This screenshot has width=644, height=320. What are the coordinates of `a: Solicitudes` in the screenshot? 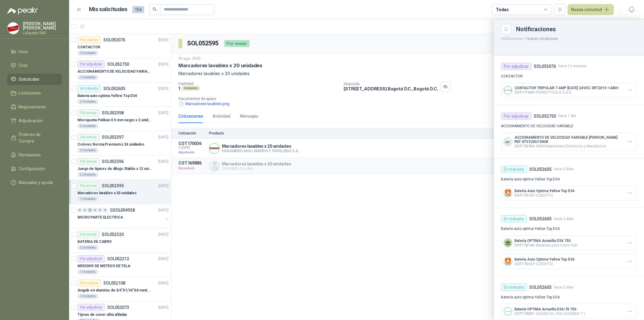 It's located at (35, 79).